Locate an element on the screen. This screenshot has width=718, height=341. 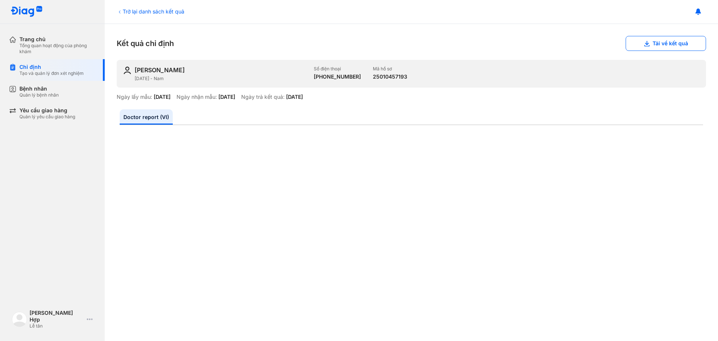
div: Yêu cầu giao hàng is located at coordinates (47, 110).